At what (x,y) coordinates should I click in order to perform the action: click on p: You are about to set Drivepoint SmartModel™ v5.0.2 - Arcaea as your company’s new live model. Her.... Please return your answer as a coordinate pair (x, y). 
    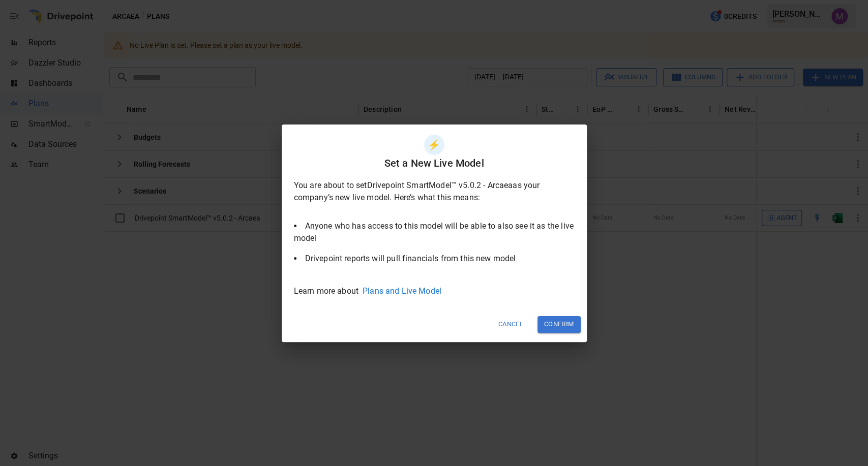
    Looking at the image, I should click on (434, 192).